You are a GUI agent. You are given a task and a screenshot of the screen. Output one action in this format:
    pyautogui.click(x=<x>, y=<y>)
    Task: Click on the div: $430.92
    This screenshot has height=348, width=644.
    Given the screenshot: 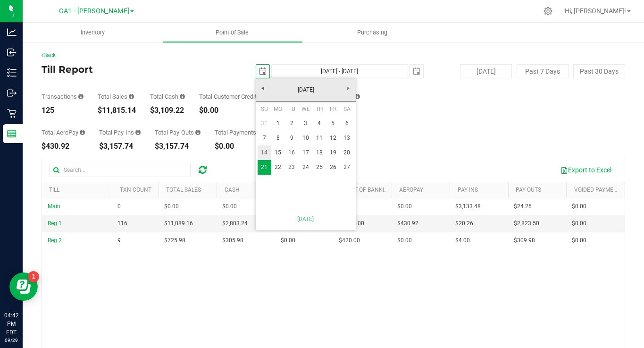 What is the action you would take?
    pyautogui.click(x=63, y=147)
    